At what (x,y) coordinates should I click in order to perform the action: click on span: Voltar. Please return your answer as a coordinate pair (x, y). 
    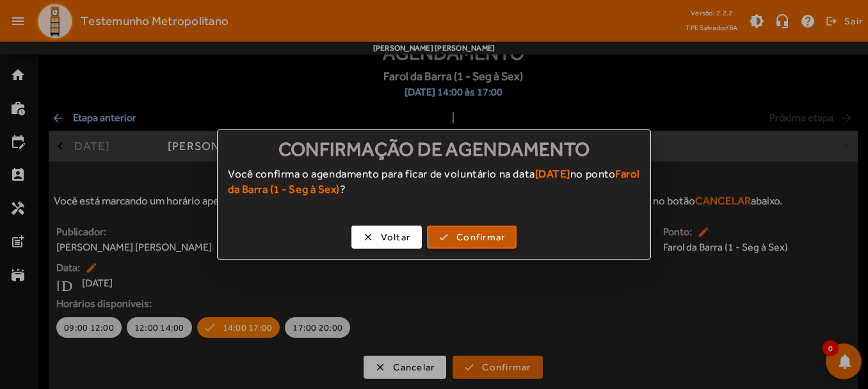
    Looking at the image, I should click on (396, 237).